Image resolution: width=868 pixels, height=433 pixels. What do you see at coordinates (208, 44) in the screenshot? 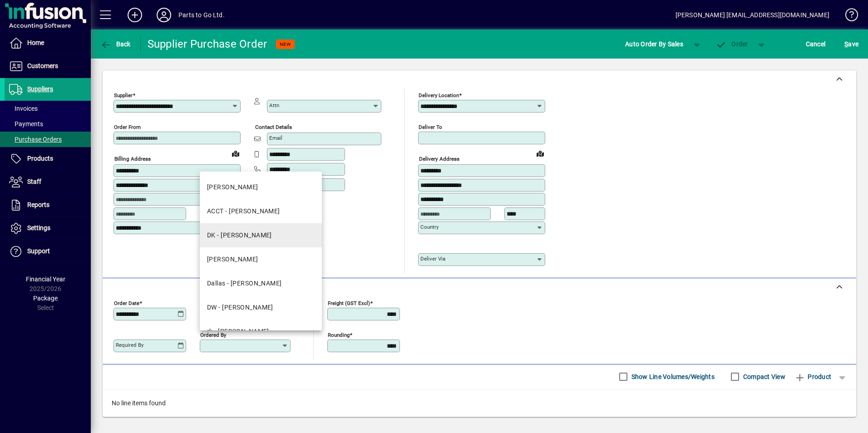
I see `div: Supplier Purchase Order` at bounding box center [208, 44].